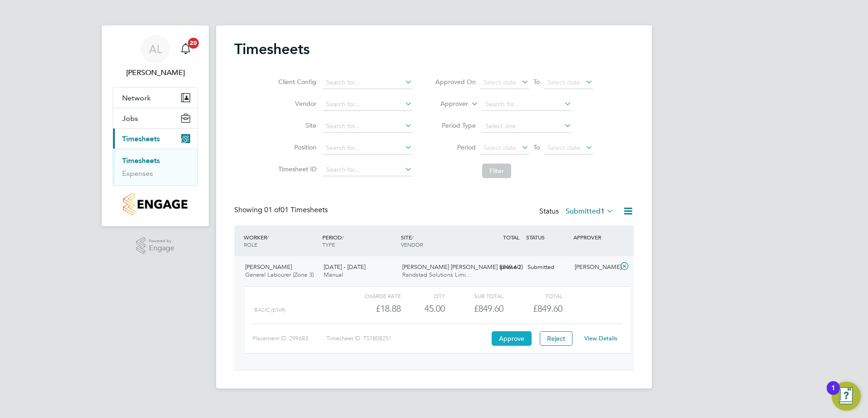  What do you see at coordinates (155, 49) in the screenshot?
I see `span: AL` at bounding box center [155, 49].